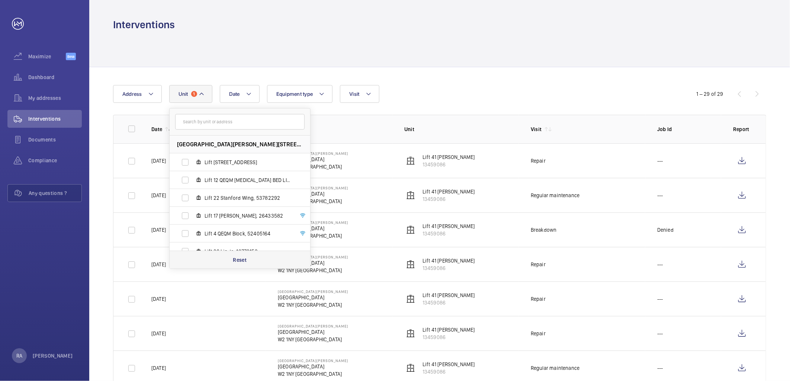  I want to click on p: Date, so click(157, 129).